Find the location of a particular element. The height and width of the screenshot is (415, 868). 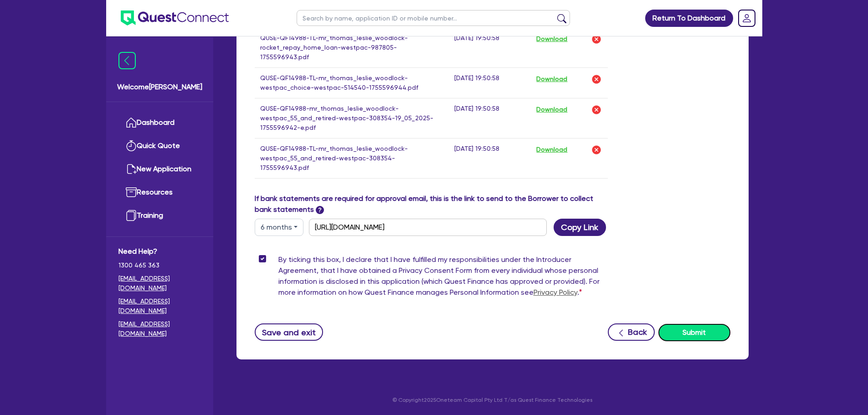

a: Return To Dashboard is located at coordinates (689, 18).